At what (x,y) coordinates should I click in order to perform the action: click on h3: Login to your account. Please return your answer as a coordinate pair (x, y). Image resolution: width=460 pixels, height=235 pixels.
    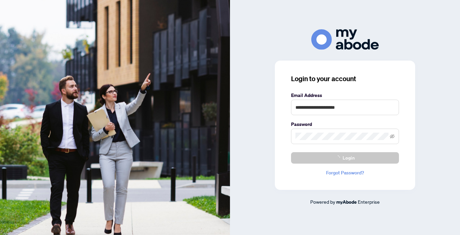
    Looking at the image, I should click on (345, 79).